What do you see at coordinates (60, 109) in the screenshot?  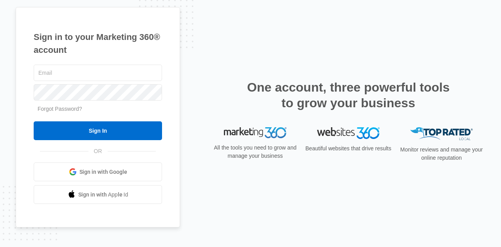 I see `a: Forgot Password?` at bounding box center [60, 109].